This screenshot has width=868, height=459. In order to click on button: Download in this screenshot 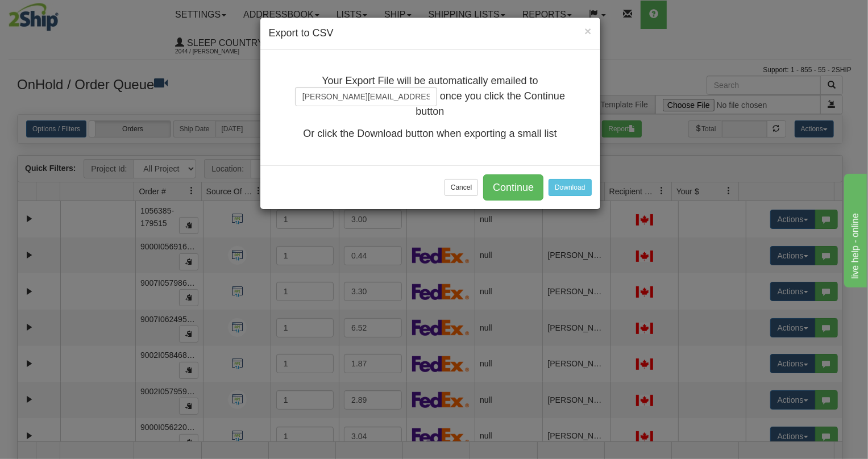, I will do `click(569, 188)`.